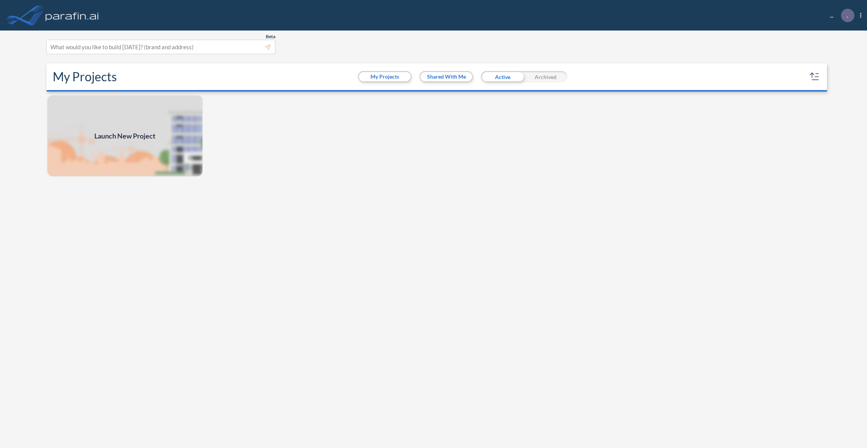 This screenshot has height=448, width=867. What do you see at coordinates (125, 136) in the screenshot?
I see `a: Launch New Project` at bounding box center [125, 136].